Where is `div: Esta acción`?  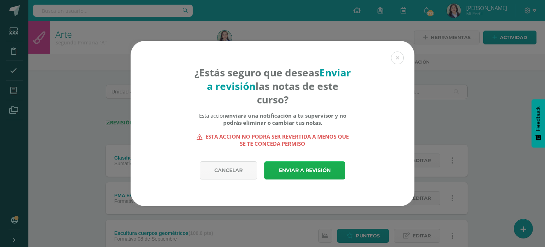
div: Esta acción is located at coordinates (272, 119).